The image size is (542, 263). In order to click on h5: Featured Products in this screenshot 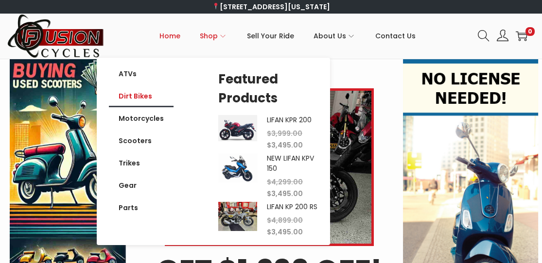, I will do `click(268, 89)`.